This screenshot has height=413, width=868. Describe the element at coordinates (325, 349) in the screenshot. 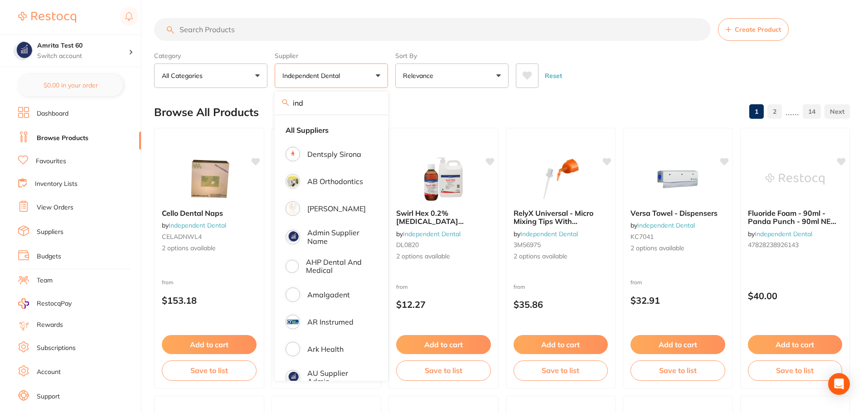

I see `p: Ark Health` at that location.